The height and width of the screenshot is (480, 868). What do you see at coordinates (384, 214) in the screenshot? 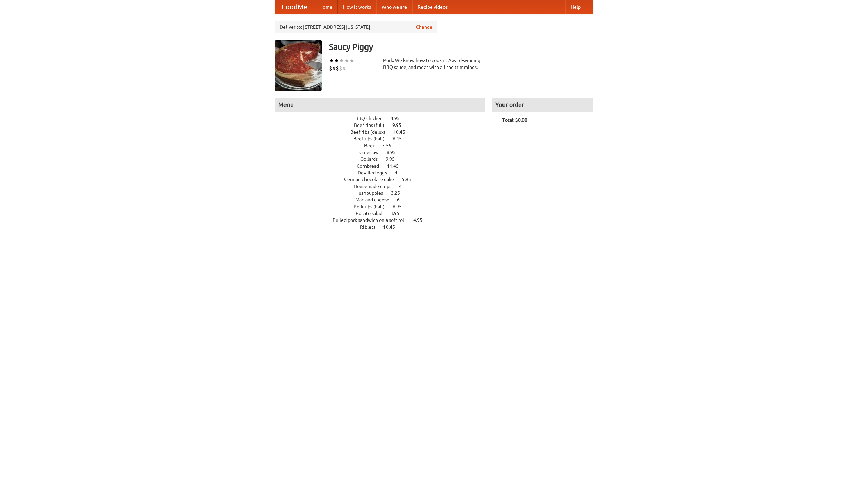
I see `a: Potato salad 3.95` at bounding box center [384, 214].